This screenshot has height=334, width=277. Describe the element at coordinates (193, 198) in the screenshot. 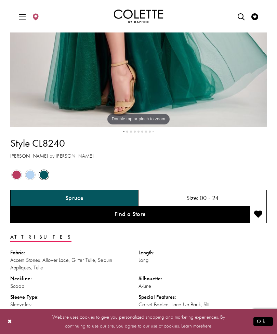

I see `span: Size:` at that location.